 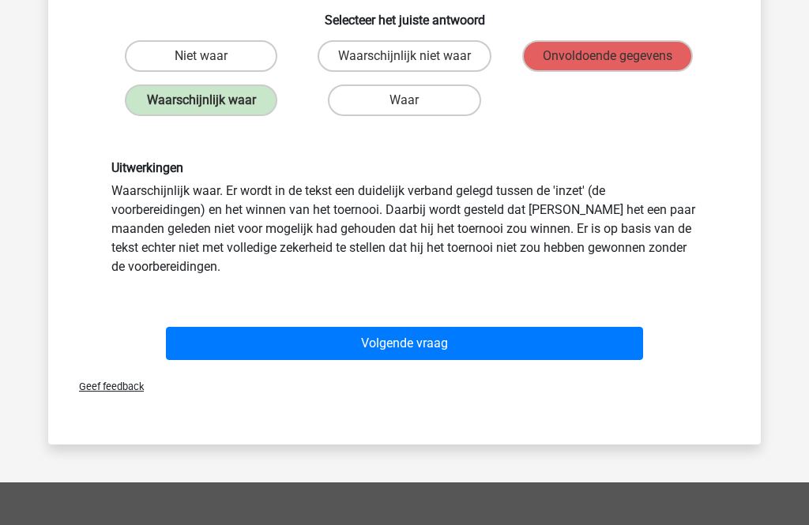 What do you see at coordinates (105, 387) in the screenshot?
I see `span: Geef feedback` at bounding box center [105, 387].